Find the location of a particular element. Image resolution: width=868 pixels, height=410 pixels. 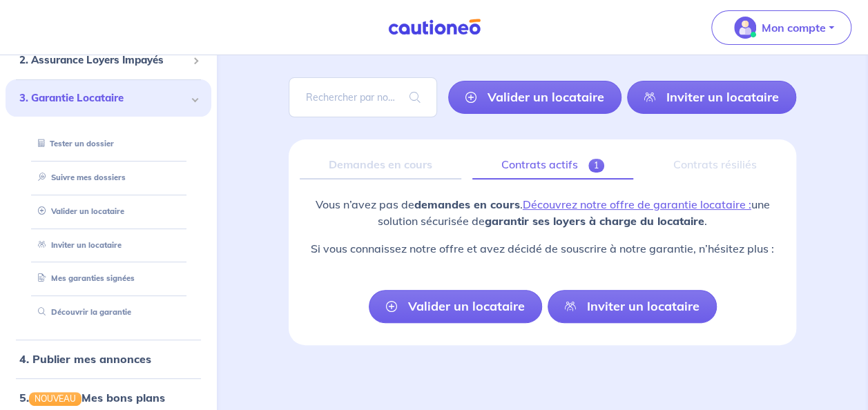

p: Si vous connaissez notre offre et avez décidé de souscrire à notre garantie, n’hésitez plus : is located at coordinates (542, 248).